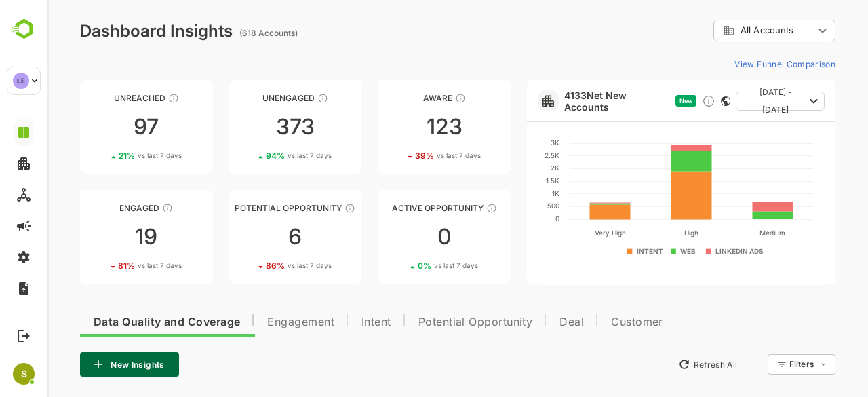 The height and width of the screenshot is (397, 868). Describe the element at coordinates (249, 127) in the screenshot. I see `div: 373` at that location.